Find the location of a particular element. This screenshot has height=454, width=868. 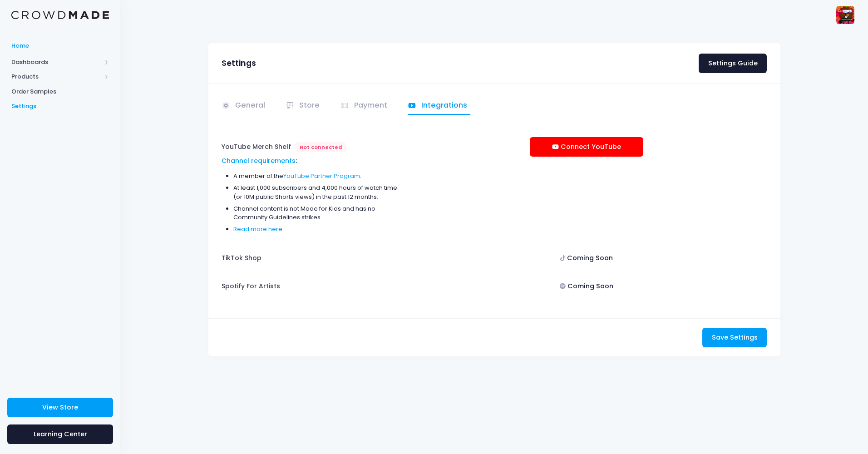

span: Save Settings is located at coordinates (735, 337).